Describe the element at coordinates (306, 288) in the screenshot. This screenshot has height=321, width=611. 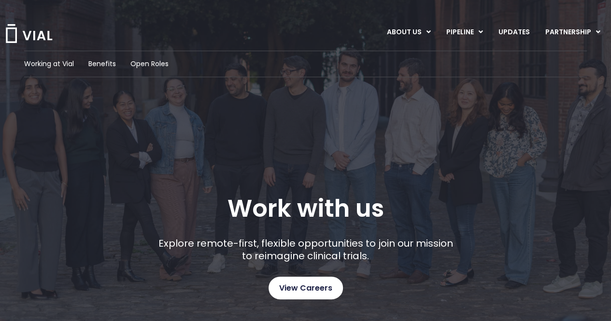
I see `span: View Careers` at that location.